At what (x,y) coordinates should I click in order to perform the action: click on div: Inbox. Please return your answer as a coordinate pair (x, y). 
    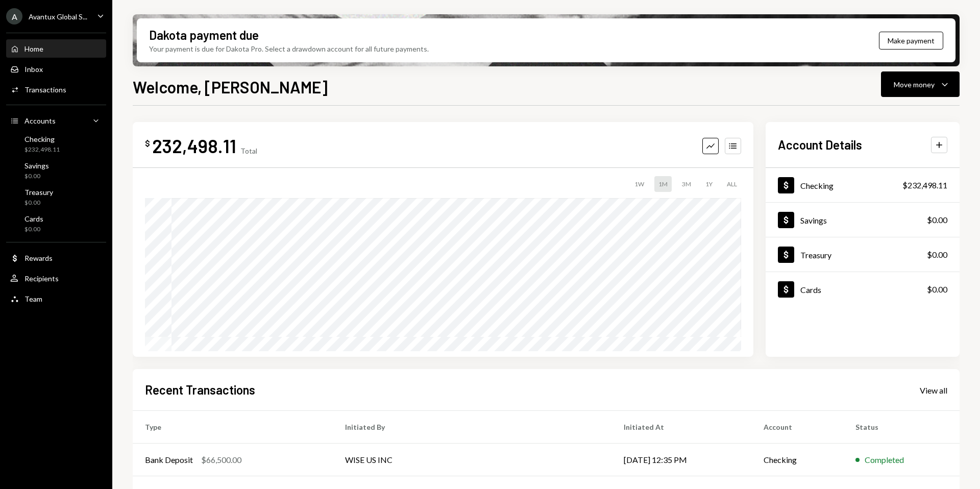
    Looking at the image, I should click on (34, 68).